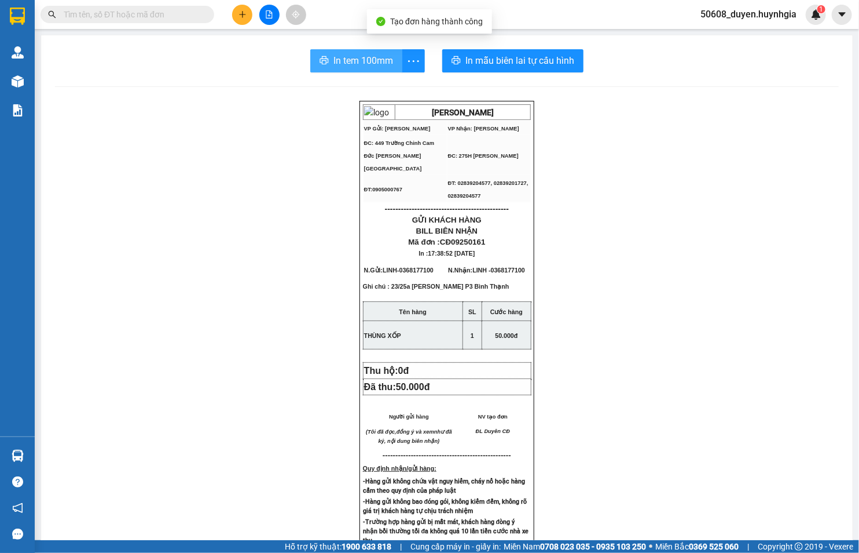  I want to click on div: 0917633044, so click(56, 58).